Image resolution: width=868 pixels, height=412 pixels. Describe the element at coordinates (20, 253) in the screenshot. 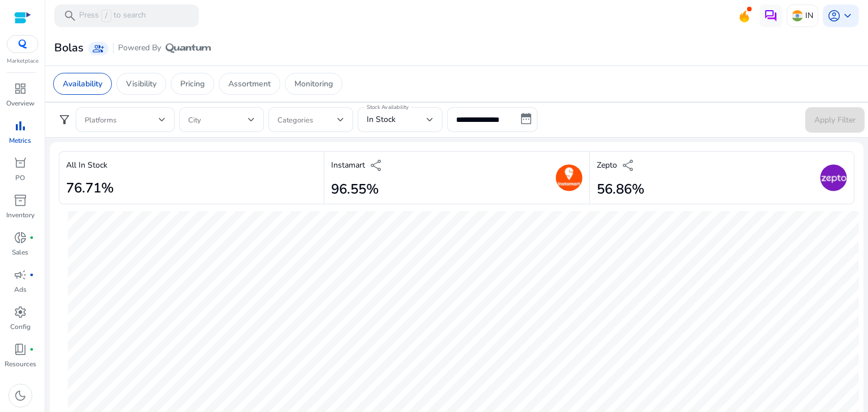

I see `p: Sales` at that location.